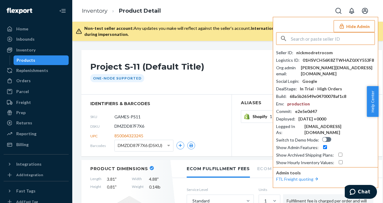 The width and height of the screenshot is (383, 203). What do you see at coordinates (281, 96) in the screenshot?
I see `div: Build :` at bounding box center [281, 96].